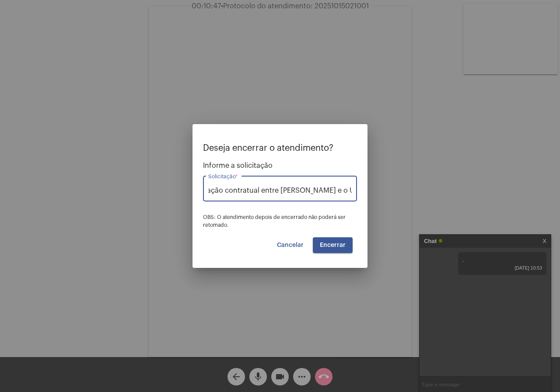  What do you see at coordinates (290, 245) in the screenshot?
I see `span: Cancelar` at bounding box center [290, 245].